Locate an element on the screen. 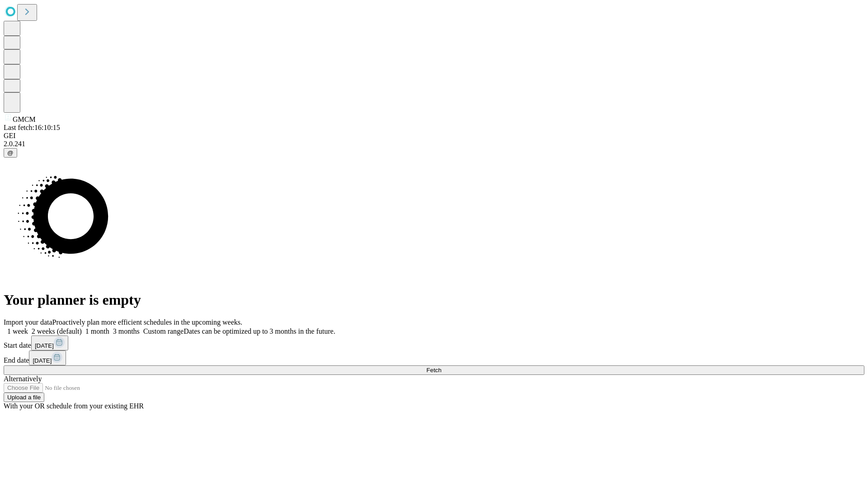  button: Fetch is located at coordinates (434, 370).